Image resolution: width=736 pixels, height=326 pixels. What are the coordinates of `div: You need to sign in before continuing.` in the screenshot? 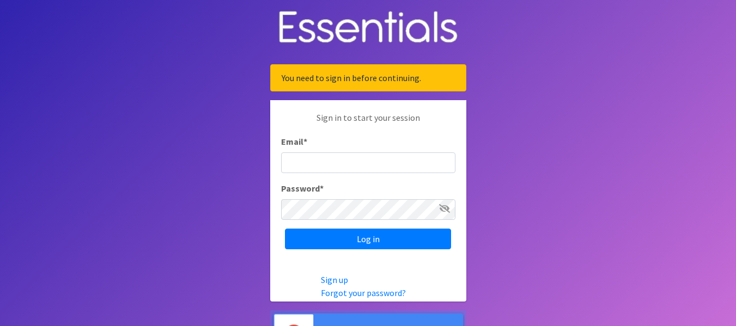 It's located at (368, 78).